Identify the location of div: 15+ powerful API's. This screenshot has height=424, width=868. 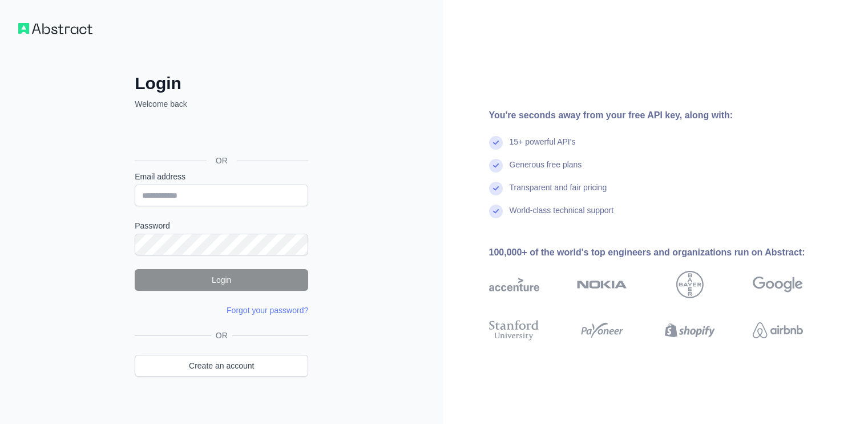
(543, 148).